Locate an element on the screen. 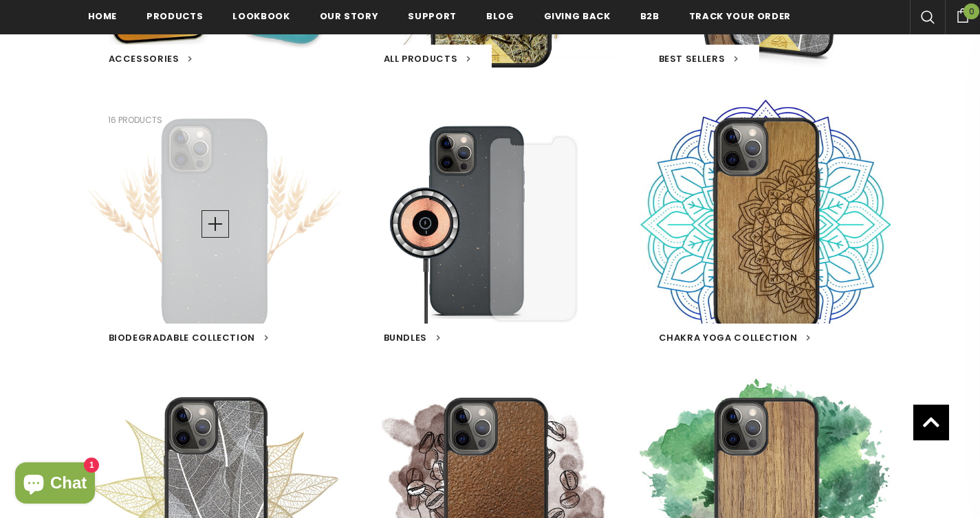  span: BUNDLES is located at coordinates (405, 337).